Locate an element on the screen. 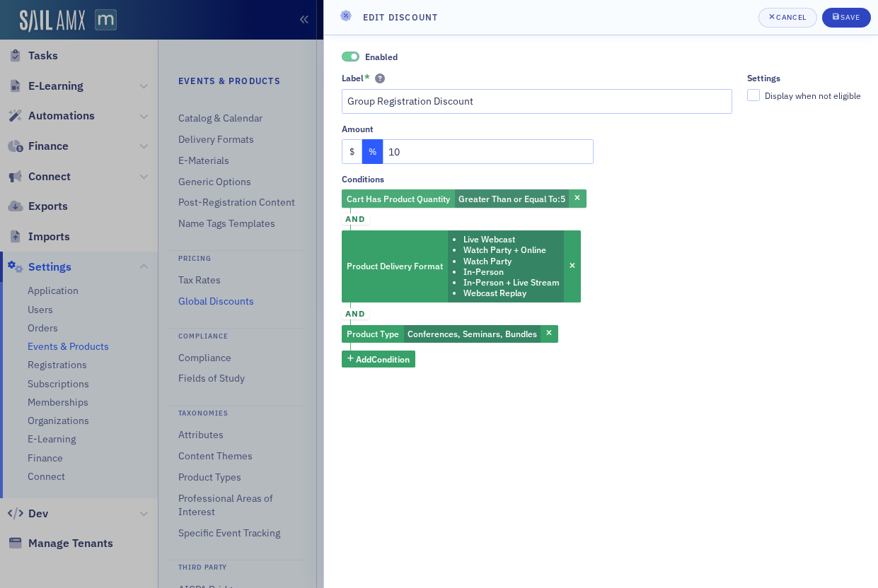  input: 0 is located at coordinates (488, 152).